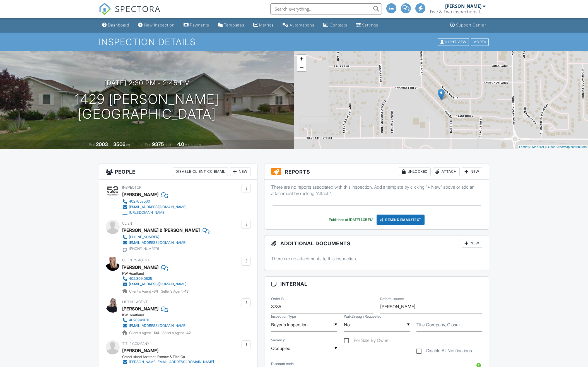  I want to click on label: Inspection Type, so click(283, 316).